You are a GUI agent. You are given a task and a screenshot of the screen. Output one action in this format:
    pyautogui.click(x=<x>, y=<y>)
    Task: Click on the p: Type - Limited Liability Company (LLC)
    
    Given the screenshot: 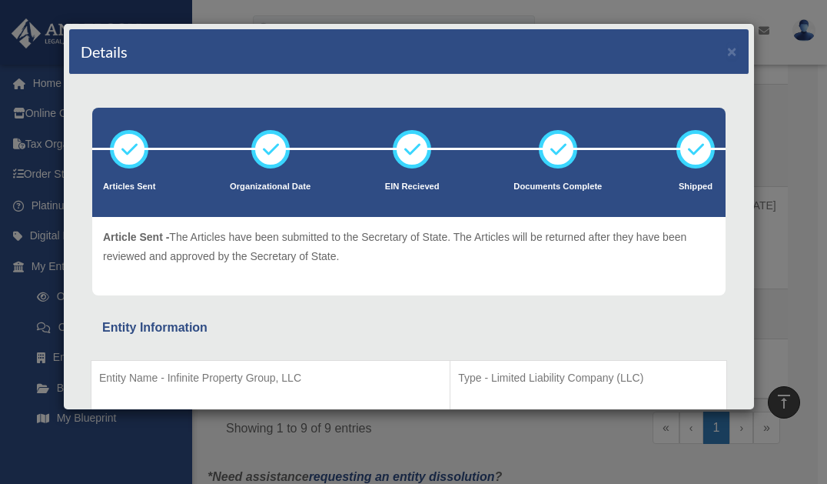 What is the action you would take?
    pyautogui.click(x=588, y=377)
    